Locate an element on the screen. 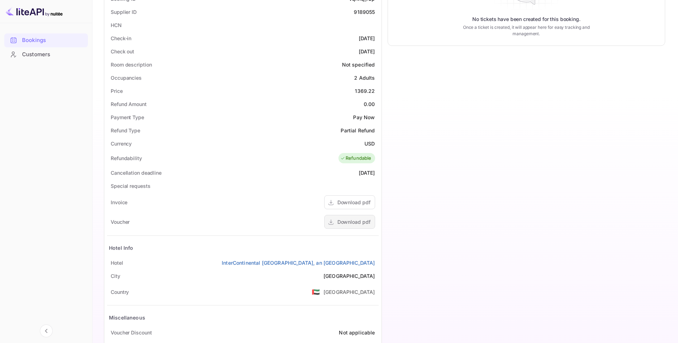 The height and width of the screenshot is (343, 678). div: Check out is located at coordinates (122, 51).